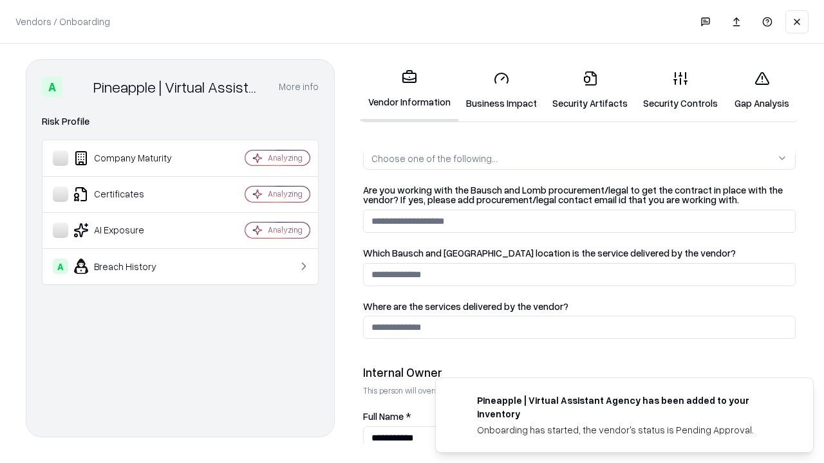 The image size is (824, 463). I want to click on div: Risk Profile, so click(180, 122).